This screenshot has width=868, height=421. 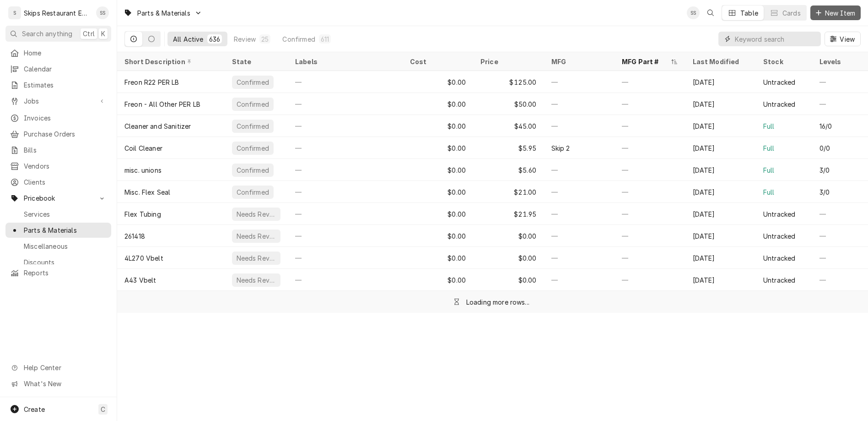 I want to click on button: New Item, so click(x=836, y=13).